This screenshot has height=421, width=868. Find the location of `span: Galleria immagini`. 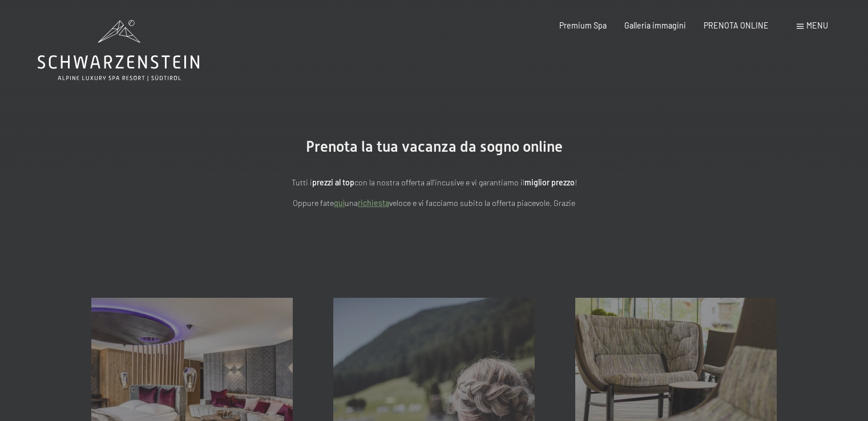

span: Galleria immagini is located at coordinates (655, 25).